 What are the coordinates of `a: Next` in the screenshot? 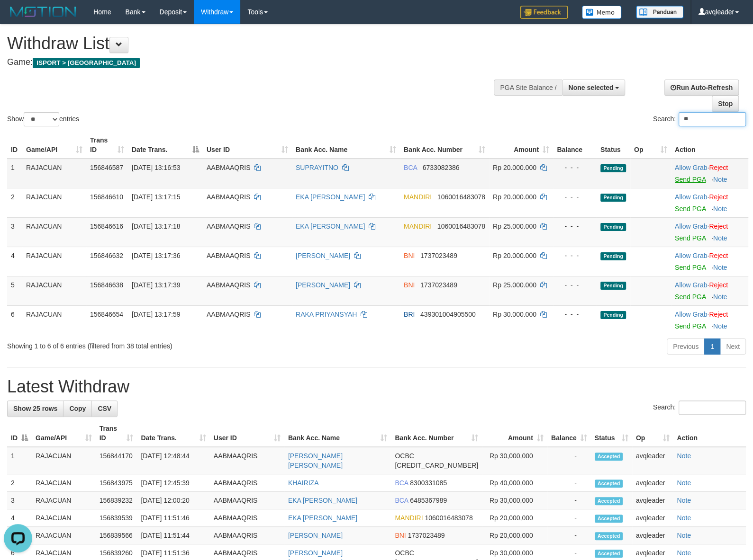 It's located at (733, 347).